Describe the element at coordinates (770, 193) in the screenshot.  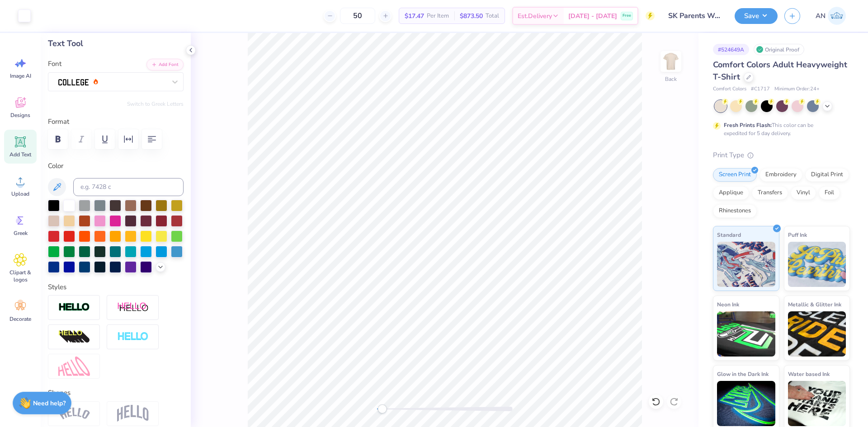
I see `div: Transfers` at that location.